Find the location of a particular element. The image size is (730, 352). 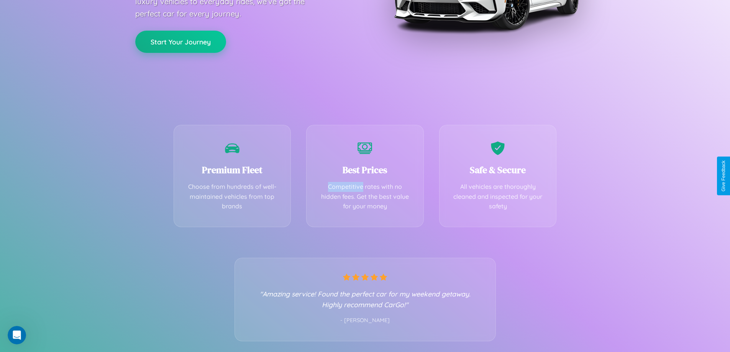

p: Choose from hundreds of well-maintained vehicles from top brands is located at coordinates (232, 196).